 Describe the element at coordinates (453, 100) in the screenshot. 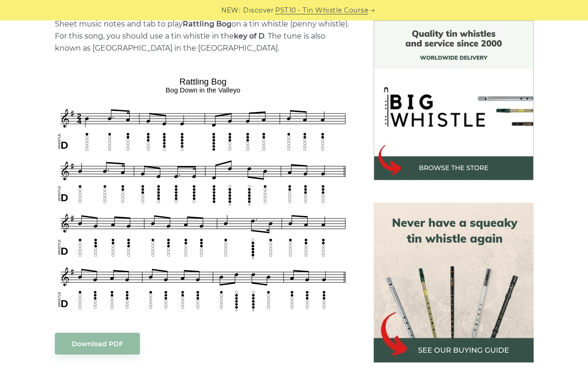

I see `img: BigWhistle Tin Whistle Store` at that location.